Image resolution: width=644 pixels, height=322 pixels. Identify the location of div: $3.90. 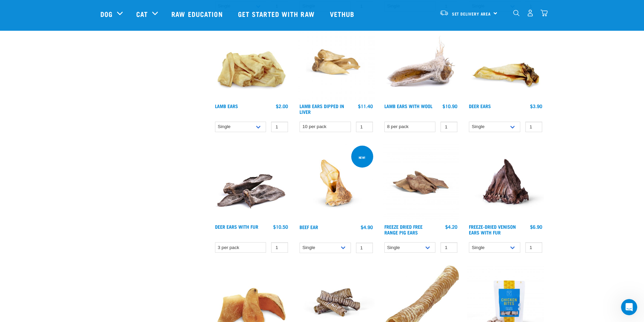
(537, 106).